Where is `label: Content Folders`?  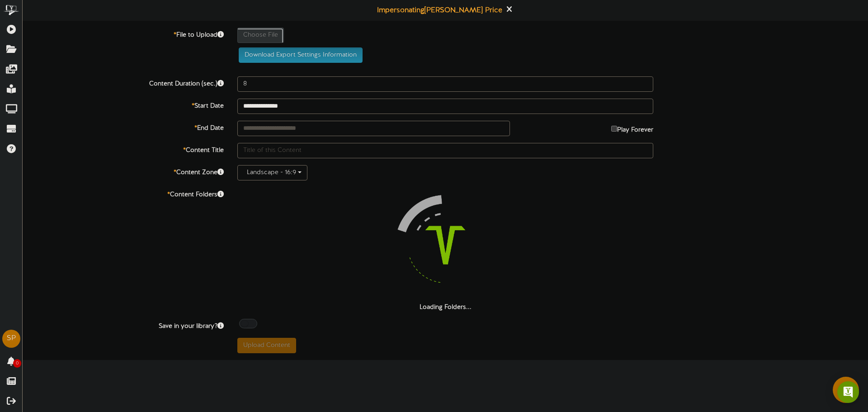
label: Content Folders is located at coordinates (123, 193).